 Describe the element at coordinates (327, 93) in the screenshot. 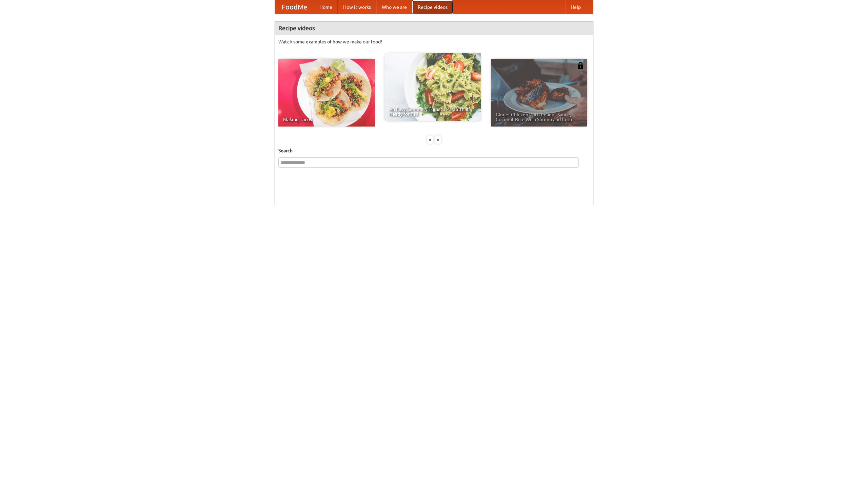

I see `a: Making Tacos` at that location.